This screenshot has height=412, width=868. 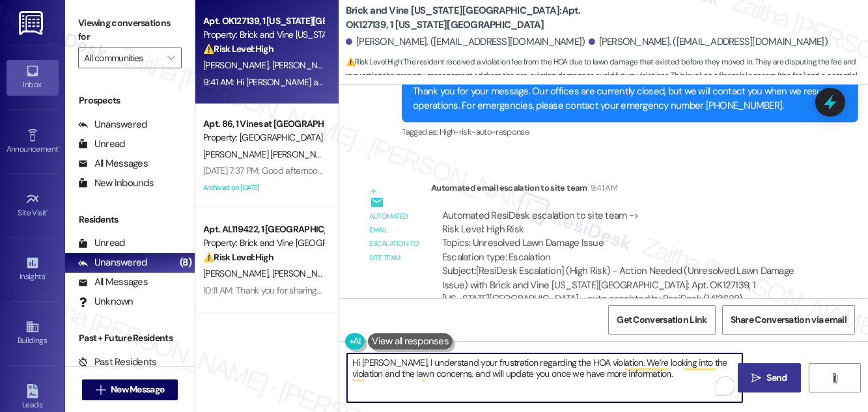 I want to click on button: New Message, so click(x=130, y=390).